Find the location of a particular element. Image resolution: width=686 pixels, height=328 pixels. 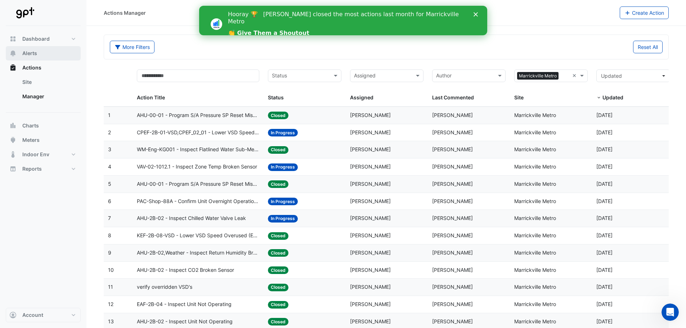

a: Manager is located at coordinates (49, 96).